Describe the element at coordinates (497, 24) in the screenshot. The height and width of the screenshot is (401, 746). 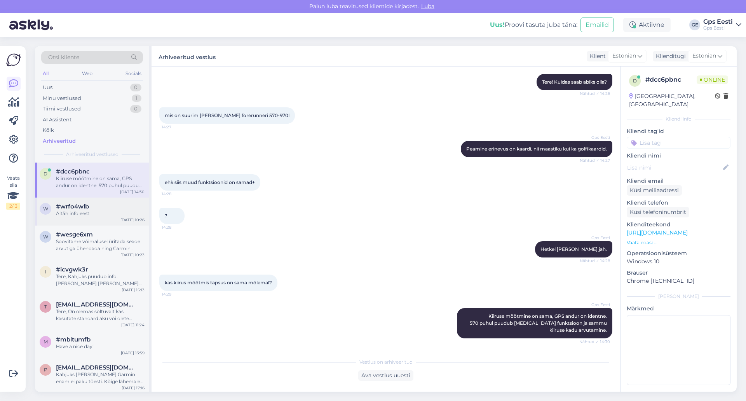
I see `b: Uus!` at that location.